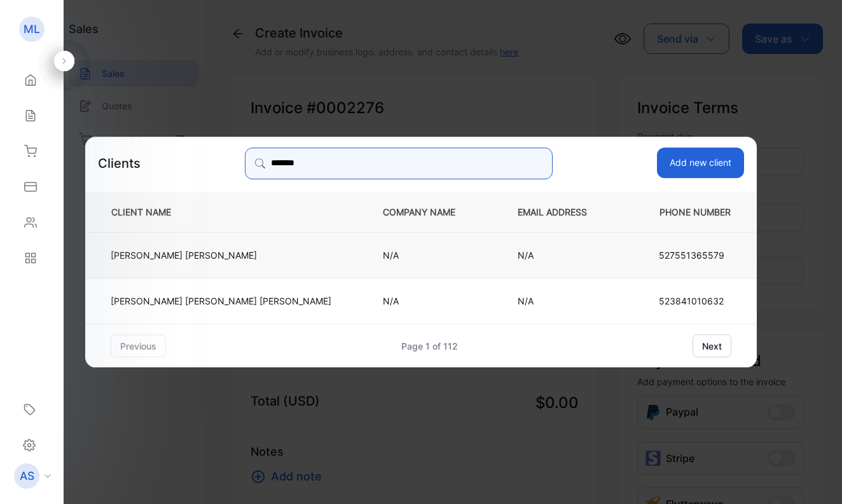 The height and width of the screenshot is (504, 842). I want to click on p: ML, so click(32, 29).